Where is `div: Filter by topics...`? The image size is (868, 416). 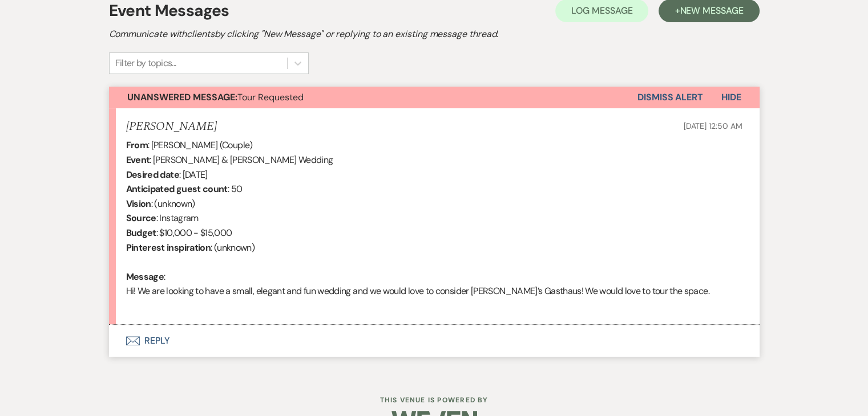
div: Filter by topics... is located at coordinates (146, 63).